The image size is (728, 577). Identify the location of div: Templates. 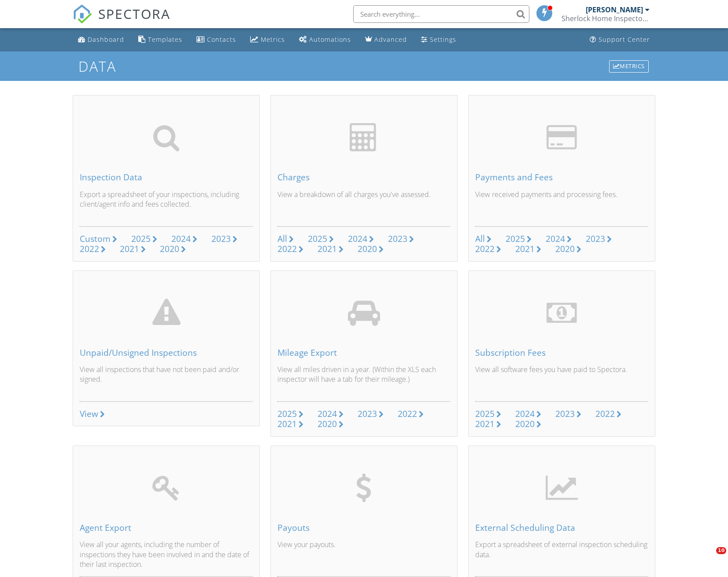
(165, 39).